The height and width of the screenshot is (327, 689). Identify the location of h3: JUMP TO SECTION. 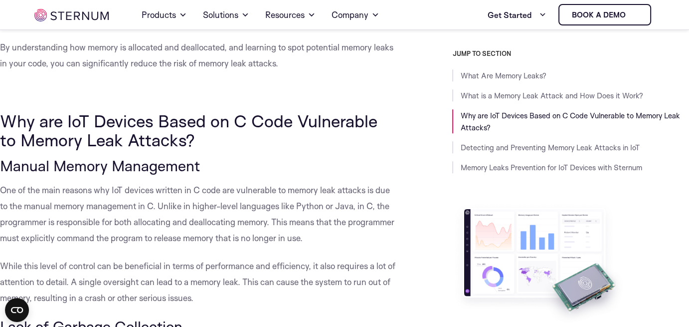
(571, 54).